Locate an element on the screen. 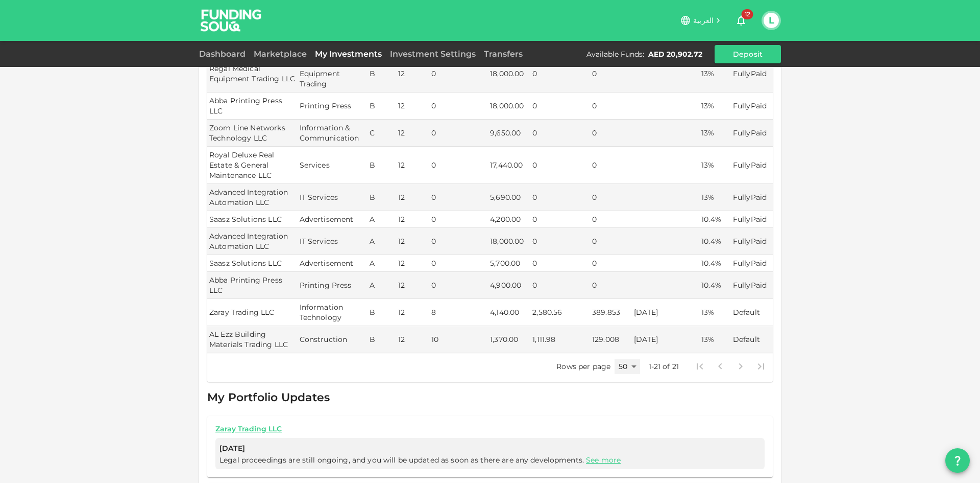  div: AED 20,902.72 is located at coordinates (676, 54).